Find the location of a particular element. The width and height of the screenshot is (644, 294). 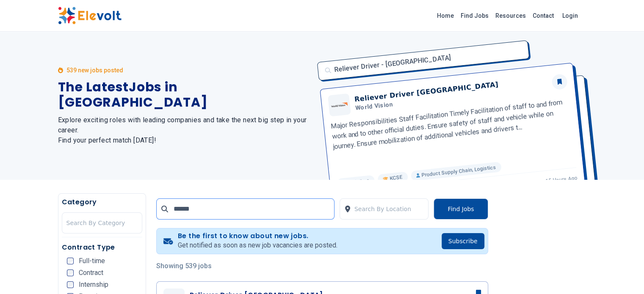

a: Contact is located at coordinates (543, 16).